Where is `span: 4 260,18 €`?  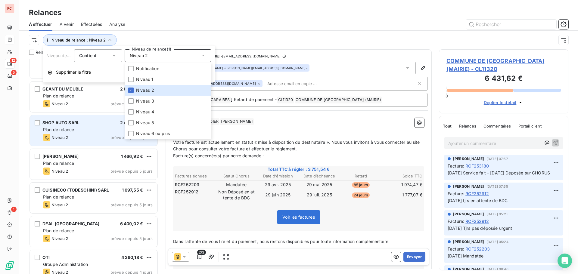 span: 4 260,18 € is located at coordinates (132, 257).